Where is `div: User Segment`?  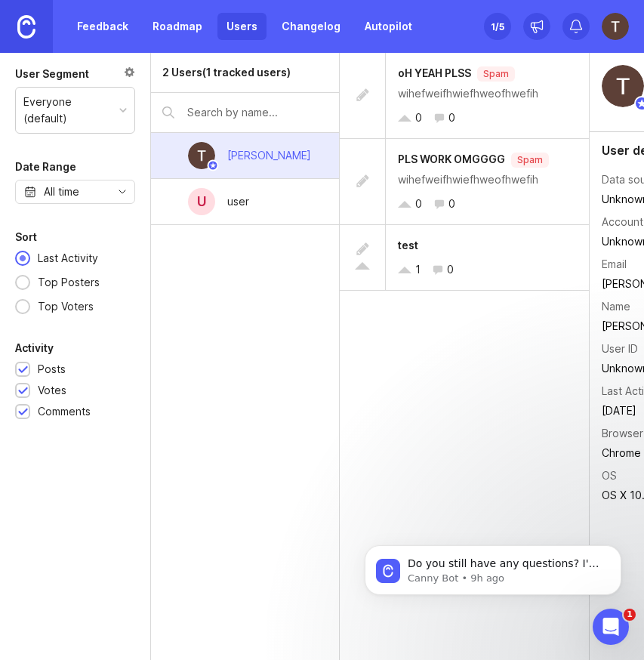
div: User Segment is located at coordinates (52, 74).